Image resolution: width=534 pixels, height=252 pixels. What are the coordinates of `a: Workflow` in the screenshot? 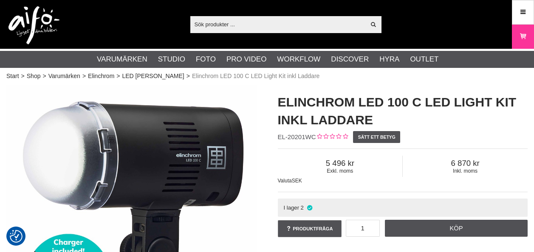 It's located at (299, 59).